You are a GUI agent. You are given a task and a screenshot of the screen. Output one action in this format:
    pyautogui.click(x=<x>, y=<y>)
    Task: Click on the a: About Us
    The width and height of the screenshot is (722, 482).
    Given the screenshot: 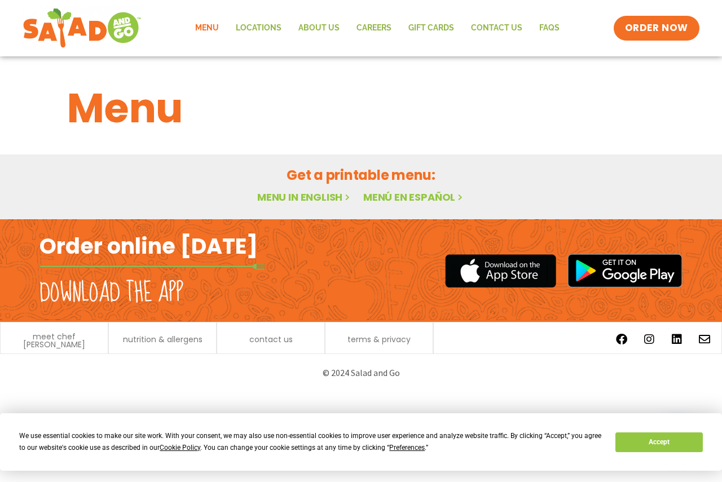 What is the action you would take?
    pyautogui.click(x=318, y=28)
    